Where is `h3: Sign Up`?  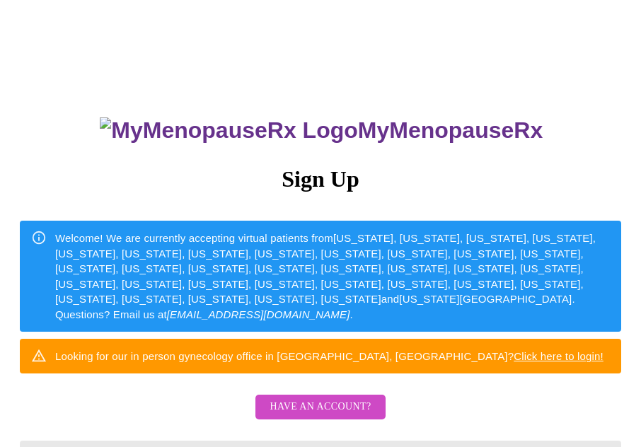
h3: Sign Up is located at coordinates (320, 179).